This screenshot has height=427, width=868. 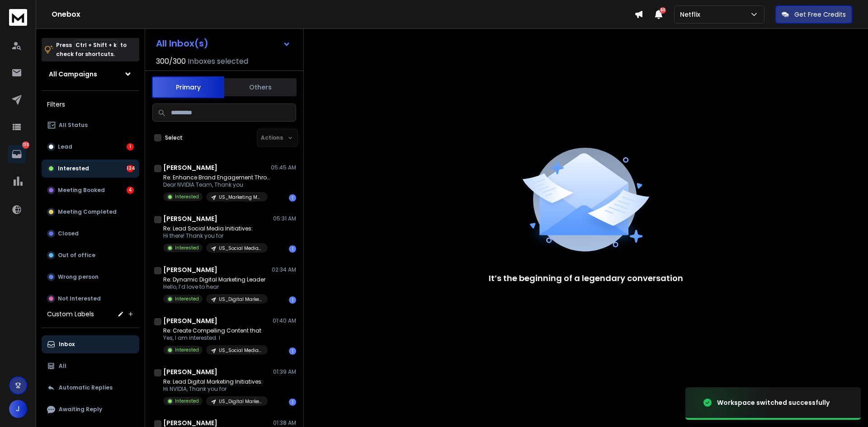 I want to click on button: Wrong person, so click(x=91, y=277).